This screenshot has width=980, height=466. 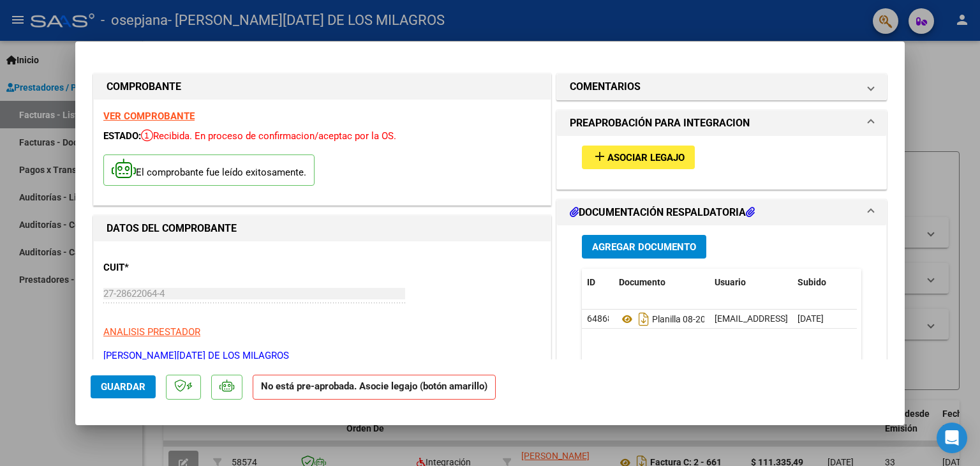 What do you see at coordinates (667, 319) in the screenshot?
I see `span: Planilla 08-2025` at bounding box center [667, 319].